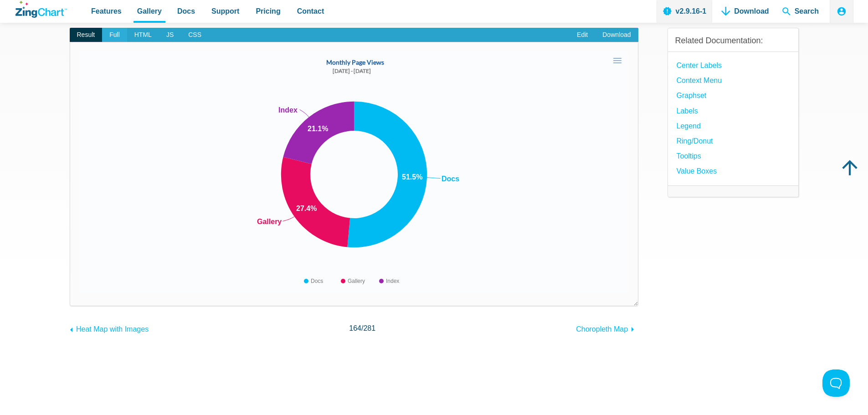 The image size is (868, 415). I want to click on a: Edit, so click(582, 35).